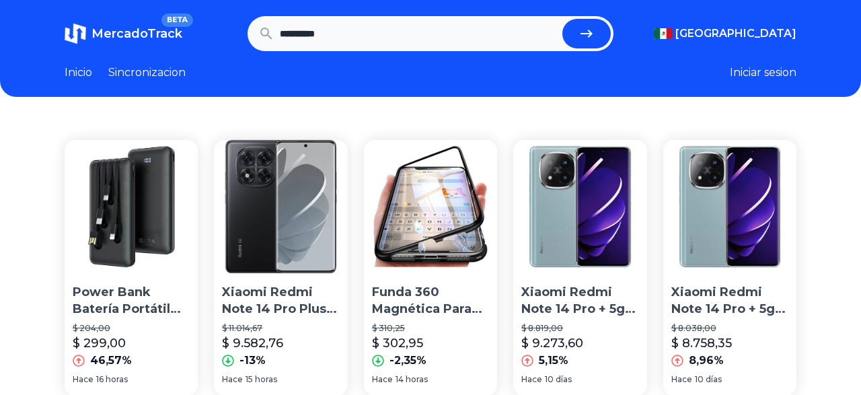 The image size is (861, 395). I want to click on p: $ 8.758,35, so click(702, 343).